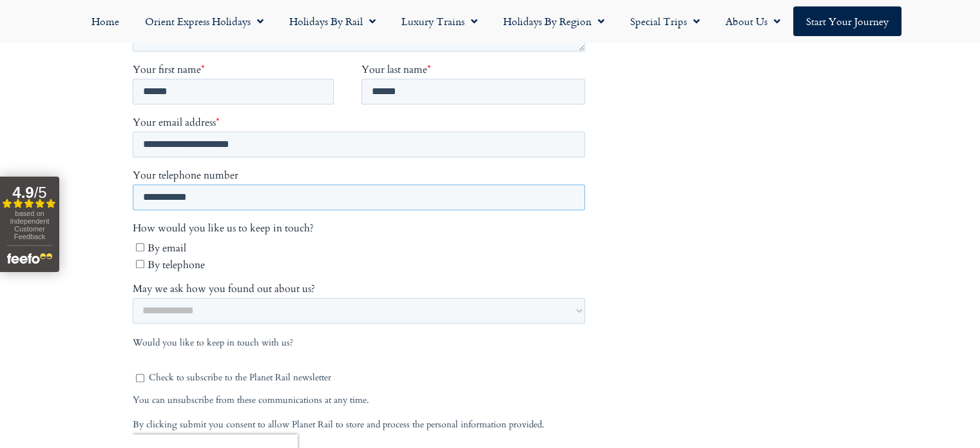 The width and height of the screenshot is (980, 448). Describe the element at coordinates (489, 21) in the screenshot. I see `nav: Menu` at that location.